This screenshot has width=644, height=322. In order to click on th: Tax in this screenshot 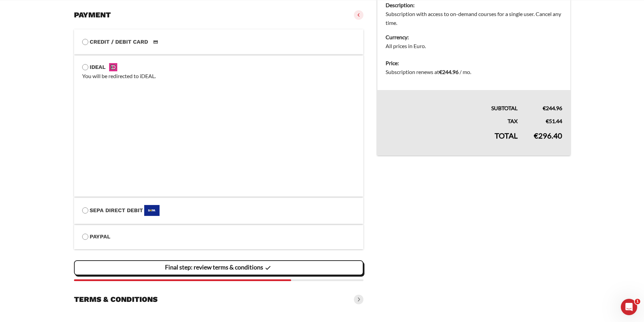, I will do `click(451, 119)`.